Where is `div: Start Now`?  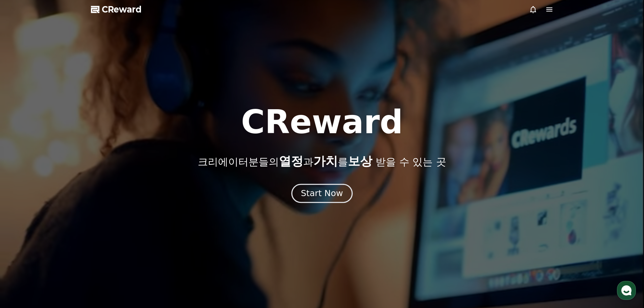 div: Start Now is located at coordinates (322, 193).